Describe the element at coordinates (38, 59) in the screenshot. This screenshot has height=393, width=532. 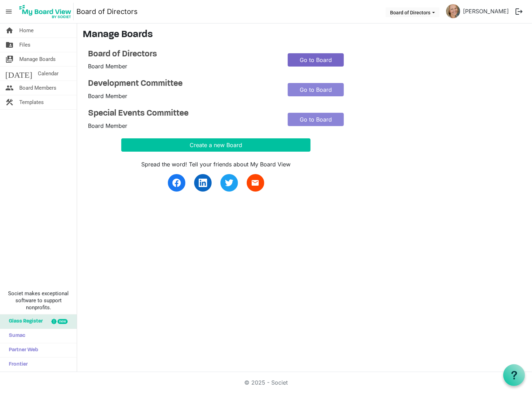
I see `span: Manage Boards` at that location.